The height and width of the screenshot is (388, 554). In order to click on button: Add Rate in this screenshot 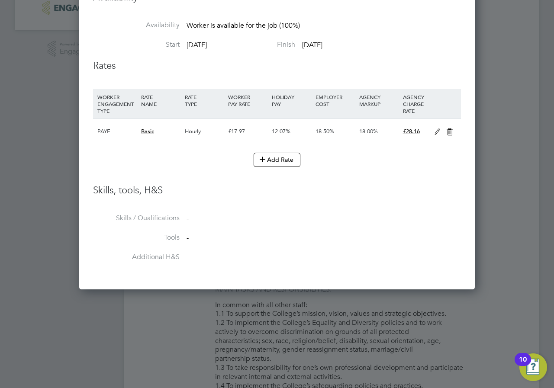, I will do `click(277, 160)`.